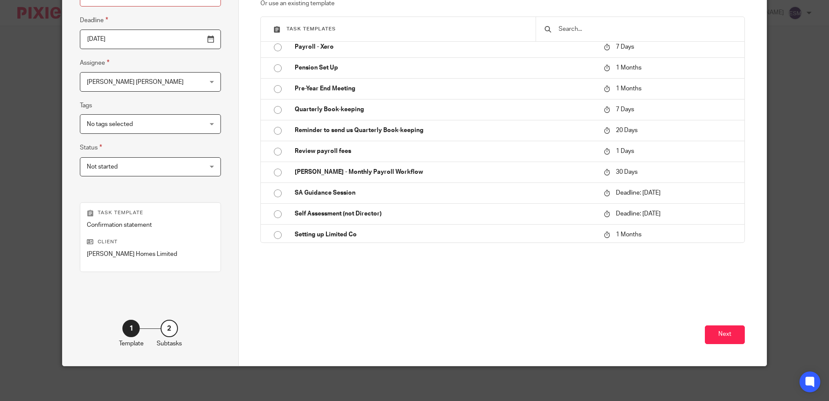 This screenshot has width=829, height=401. Describe the element at coordinates (445, 234) in the screenshot. I see `p: Setting up Limited Co` at that location.